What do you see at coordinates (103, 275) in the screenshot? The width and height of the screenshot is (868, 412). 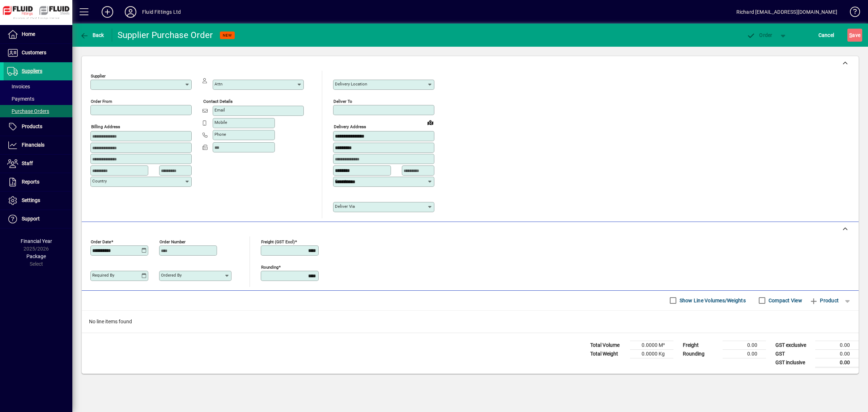 I see `mat-label: Required by` at bounding box center [103, 275].